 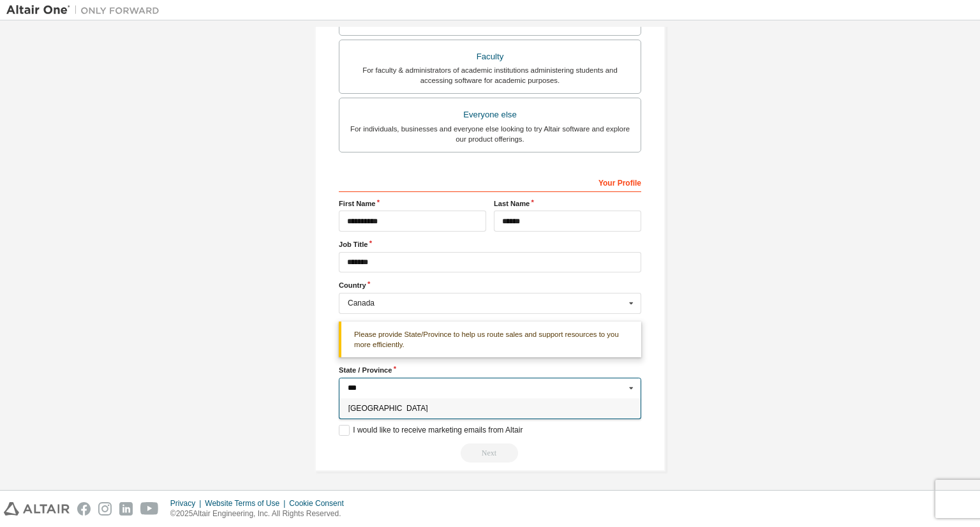 I want to click on div: Everyone else, so click(x=490, y=115).